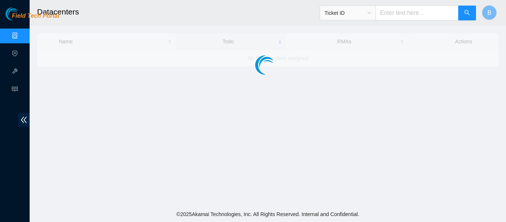  What do you see at coordinates (21, 14) in the screenshot?
I see `img: Akamai Technologies` at bounding box center [21, 14].